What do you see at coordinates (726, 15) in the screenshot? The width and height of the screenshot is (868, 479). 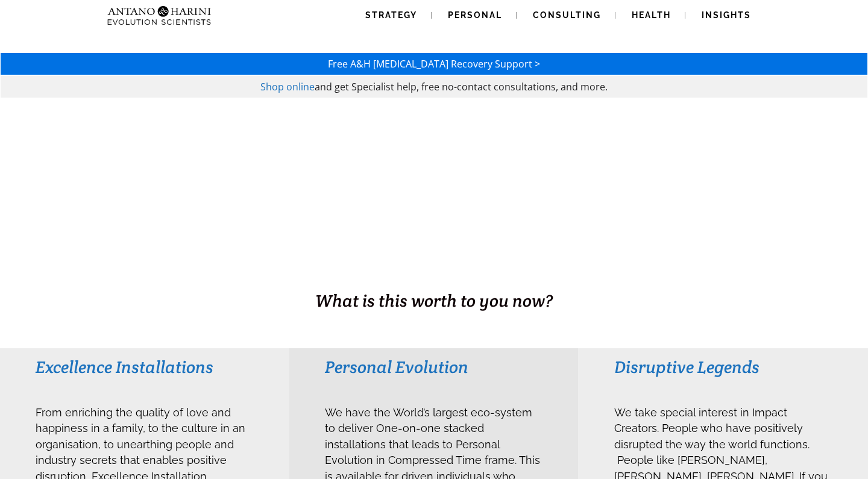 I see `span: Insights` at bounding box center [726, 15].